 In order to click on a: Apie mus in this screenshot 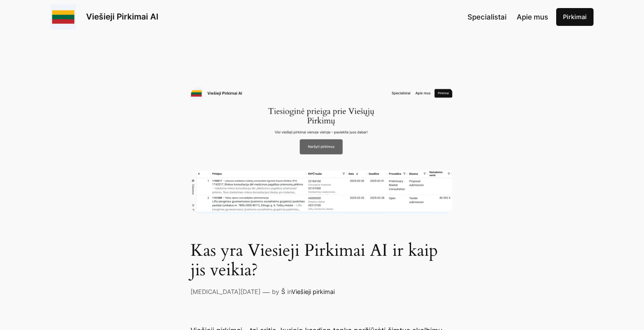, I will do `click(533, 17)`.